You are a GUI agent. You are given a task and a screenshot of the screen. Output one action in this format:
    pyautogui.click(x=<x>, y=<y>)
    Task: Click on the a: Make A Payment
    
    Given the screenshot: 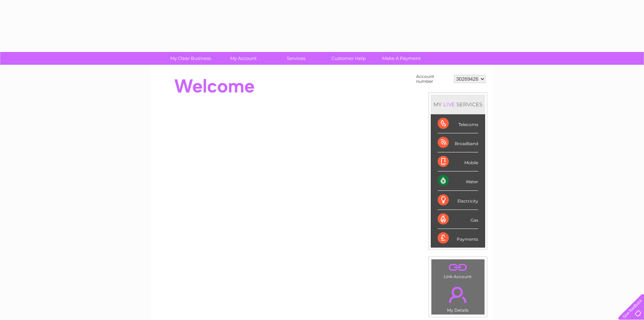 What is the action you would take?
    pyautogui.click(x=401, y=58)
    